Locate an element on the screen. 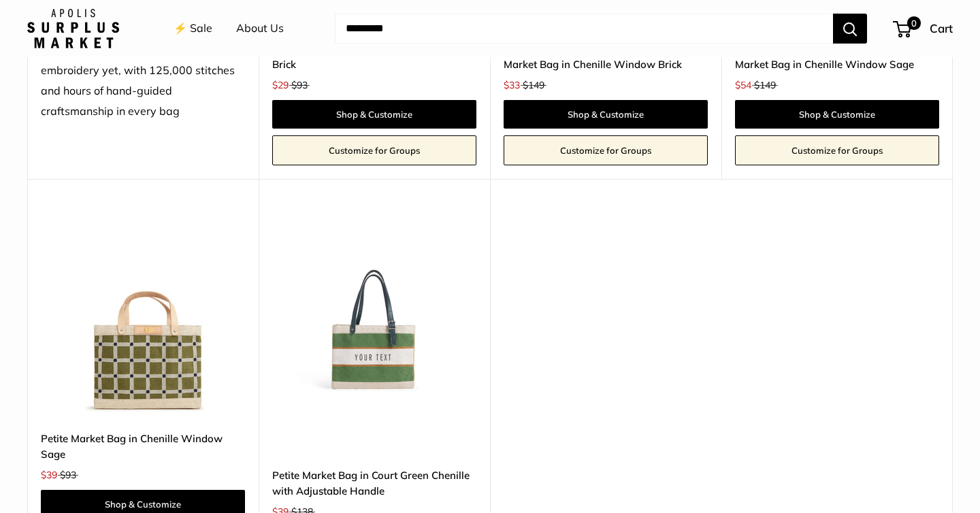 The image size is (980, 513). a: Petite Market Bag in Court Green Chenille with Adjustable Handle is located at coordinates (374, 483).